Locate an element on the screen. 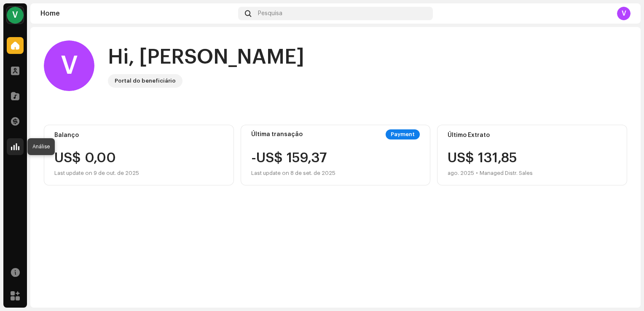  div: ago. 2025 is located at coordinates (461, 173).